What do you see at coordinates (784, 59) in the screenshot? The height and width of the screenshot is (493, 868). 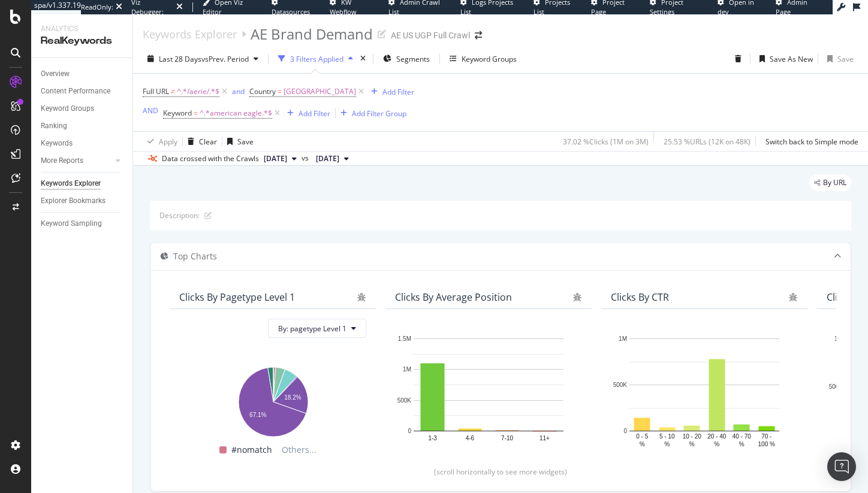 I see `button: Save As New` at bounding box center [784, 59].